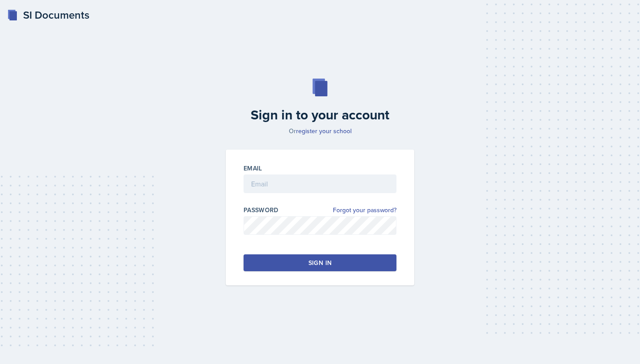  What do you see at coordinates (320, 263) in the screenshot?
I see `button: Sign in` at bounding box center [320, 263].